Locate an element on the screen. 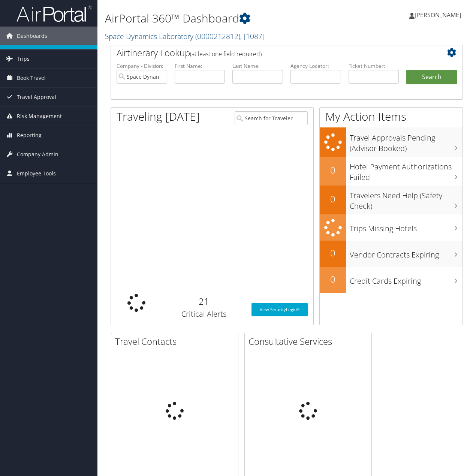 The width and height of the screenshot is (476, 476). a: Travel Approvals Pending (Advisor Booked) is located at coordinates (391, 142).